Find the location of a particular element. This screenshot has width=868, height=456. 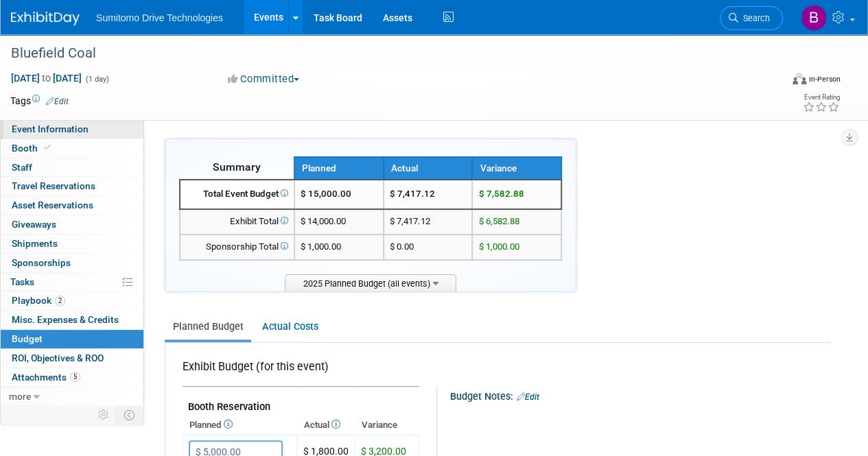

span: Giveaways is located at coordinates (33, 224).